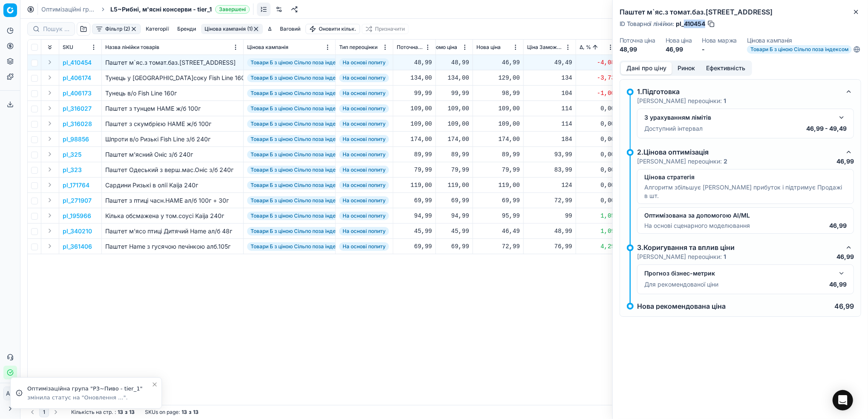 The width and height of the screenshot is (868, 419). What do you see at coordinates (746, 177) in the screenshot?
I see `p: Цінова стратегія` at bounding box center [746, 177].